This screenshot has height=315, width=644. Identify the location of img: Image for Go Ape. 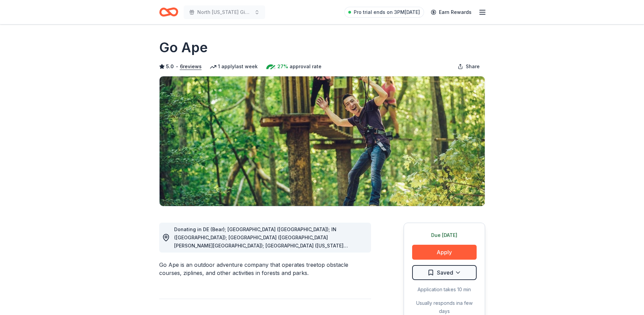
(322, 141).